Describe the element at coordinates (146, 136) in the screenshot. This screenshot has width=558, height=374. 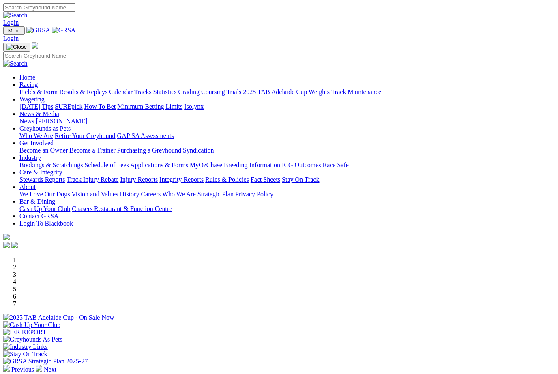
I see `a: GAP SA Assessments` at that location.